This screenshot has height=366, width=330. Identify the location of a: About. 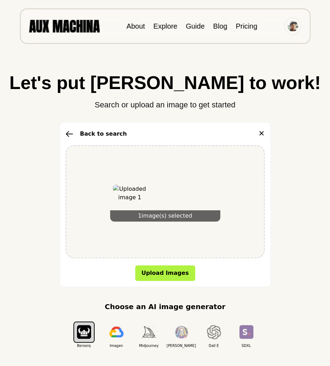
(136, 26).